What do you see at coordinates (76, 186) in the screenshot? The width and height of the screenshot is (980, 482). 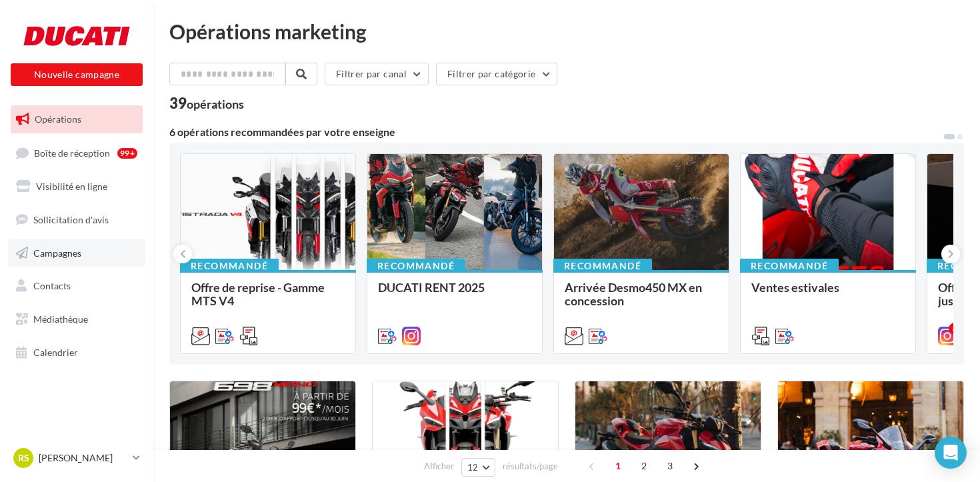 I see `a: Visibilité en ligne` at bounding box center [76, 186].